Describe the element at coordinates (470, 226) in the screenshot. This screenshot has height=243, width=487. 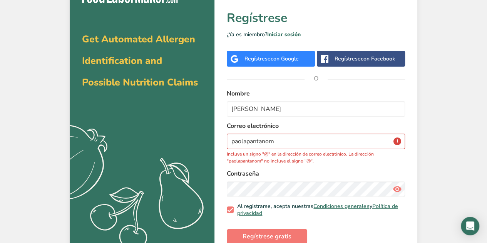
I see `div: Open Intercom Messenger` at that location.